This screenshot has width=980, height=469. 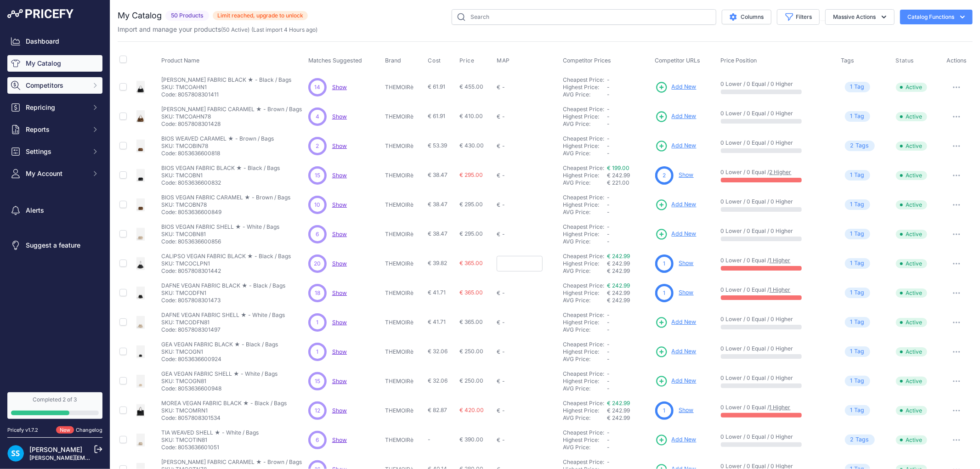 I want to click on span: 50 Products, so click(x=187, y=15).